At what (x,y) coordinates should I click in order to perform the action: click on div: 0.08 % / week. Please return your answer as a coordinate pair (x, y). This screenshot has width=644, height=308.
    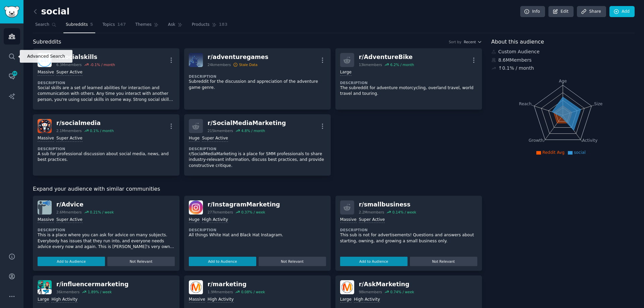
    Looking at the image, I should click on (253, 292).